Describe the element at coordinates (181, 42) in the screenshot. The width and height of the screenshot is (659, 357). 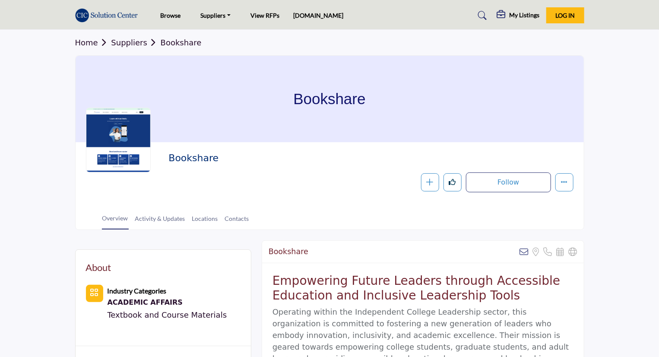
I see `a: Bookshare` at that location.